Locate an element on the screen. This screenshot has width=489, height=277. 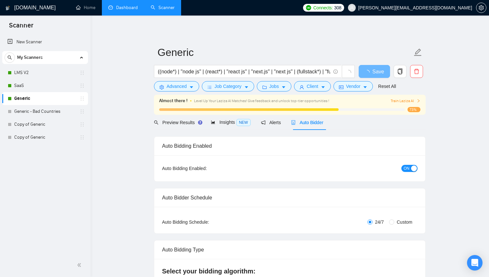
a: homeHome is located at coordinates (86, 7).